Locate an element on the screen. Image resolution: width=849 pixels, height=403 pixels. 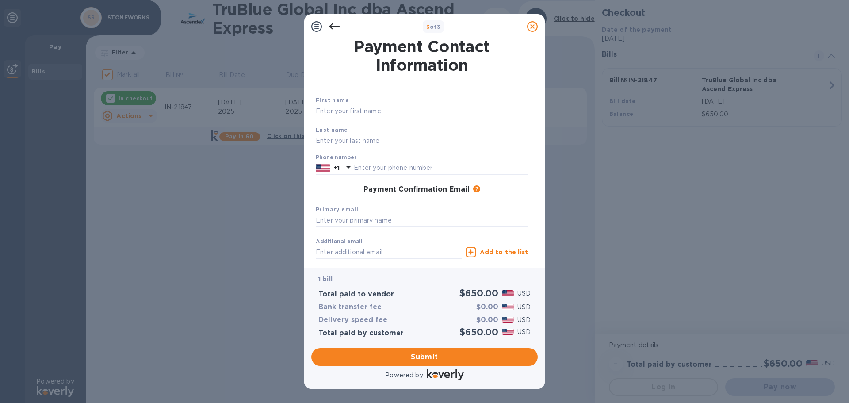
input: Enter your primary name is located at coordinates (422, 221).